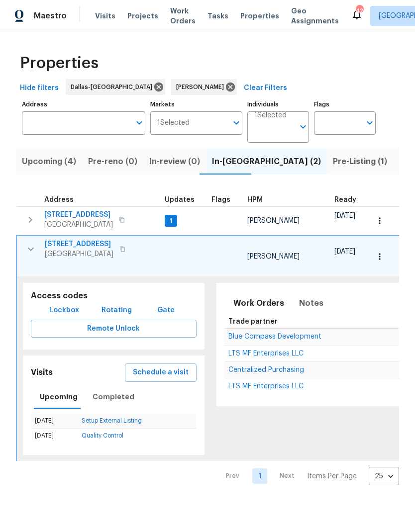  I want to click on span: Flags, so click(221, 200).